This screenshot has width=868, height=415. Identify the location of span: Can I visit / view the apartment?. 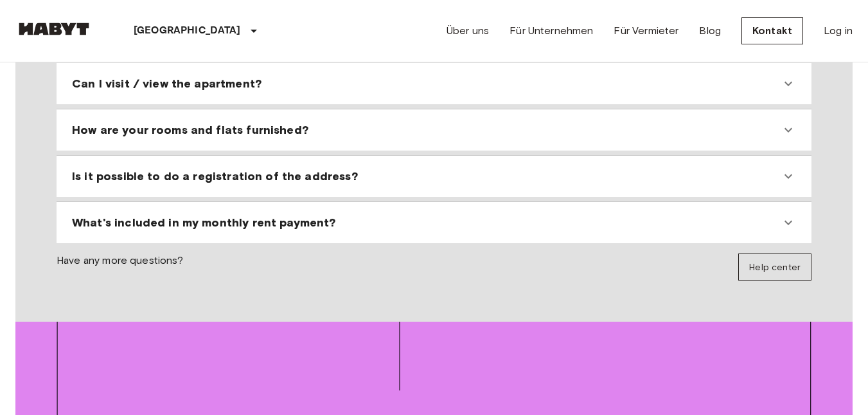
(167, 83).